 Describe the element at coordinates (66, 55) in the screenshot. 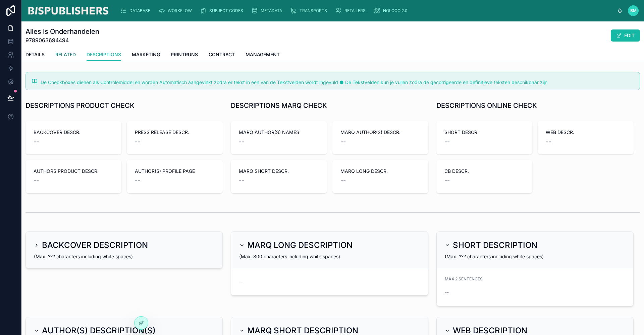

I see `a: RELATED` at that location.